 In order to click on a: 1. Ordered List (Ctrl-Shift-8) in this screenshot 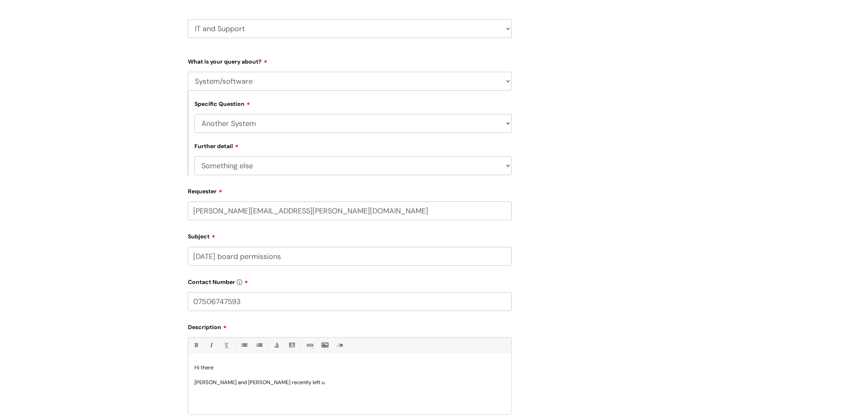, I will do `click(259, 345)`.